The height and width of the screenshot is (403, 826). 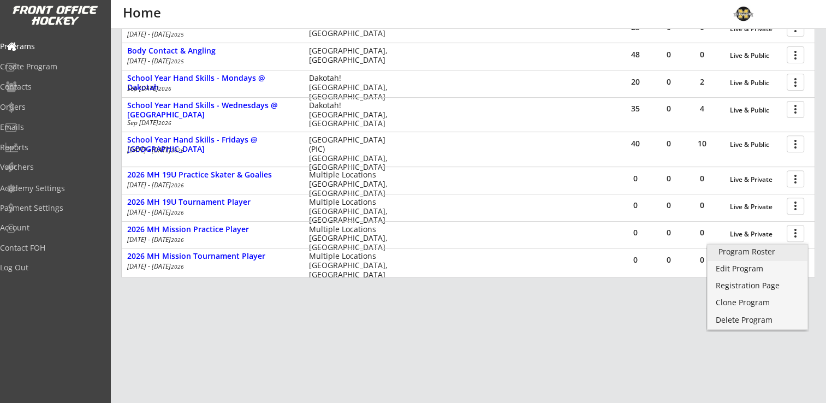 What do you see at coordinates (635, 27) in the screenshot?
I see `div: 23` at bounding box center [635, 27].